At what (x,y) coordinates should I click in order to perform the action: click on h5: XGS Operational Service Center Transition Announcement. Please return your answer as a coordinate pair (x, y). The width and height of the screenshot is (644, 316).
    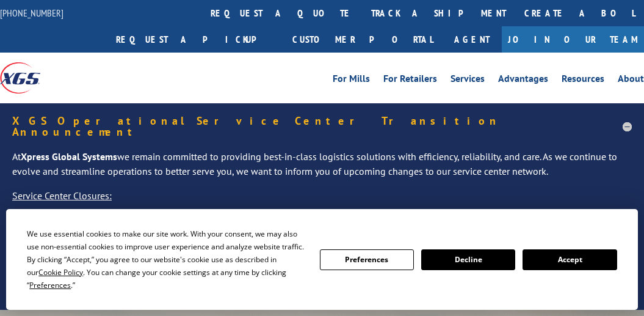
    Looking at the image, I should click on (322, 126).